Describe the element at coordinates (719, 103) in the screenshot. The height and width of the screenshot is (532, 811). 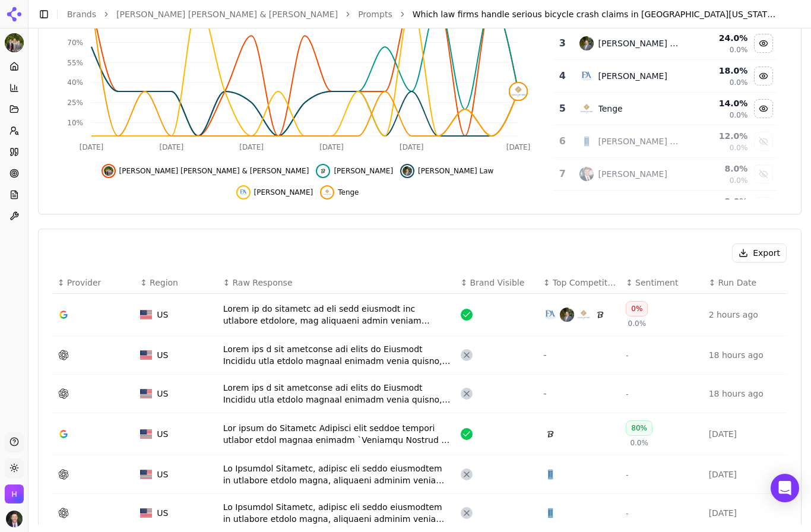
I see `div: 14.0 %` at that location.